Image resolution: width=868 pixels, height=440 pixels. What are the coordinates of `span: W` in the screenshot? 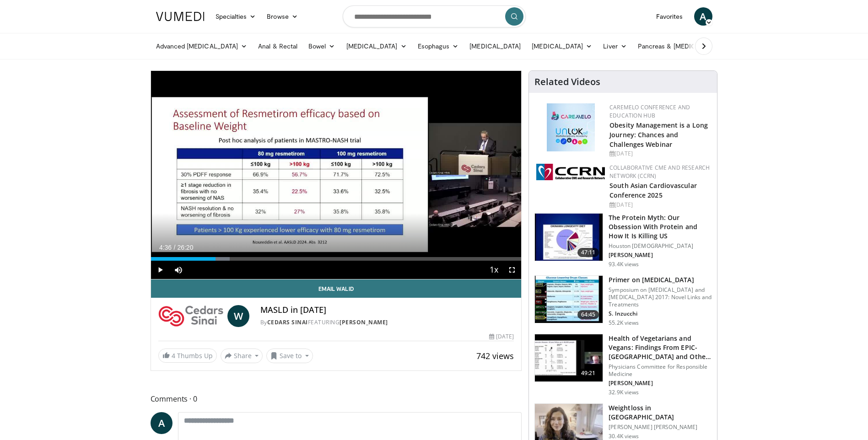 It's located at (238, 316).